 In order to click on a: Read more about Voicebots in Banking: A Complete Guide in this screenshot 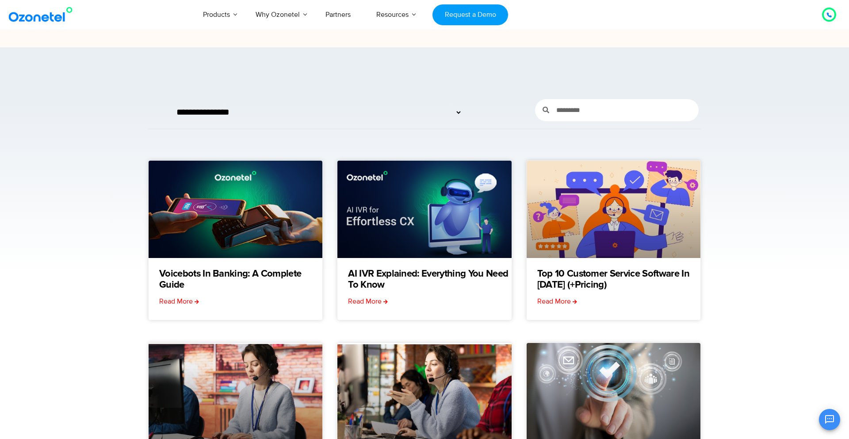, I will do `click(179, 301)`.